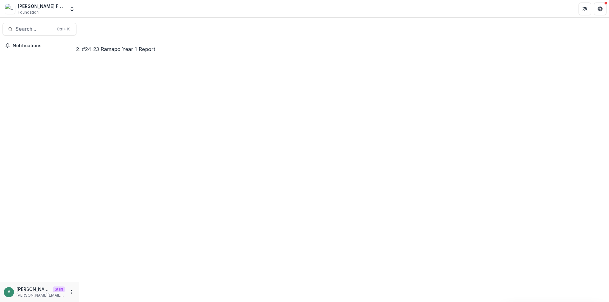 The width and height of the screenshot is (609, 302). Describe the element at coordinates (39, 46) in the screenshot. I see `button: Notifications` at that location.